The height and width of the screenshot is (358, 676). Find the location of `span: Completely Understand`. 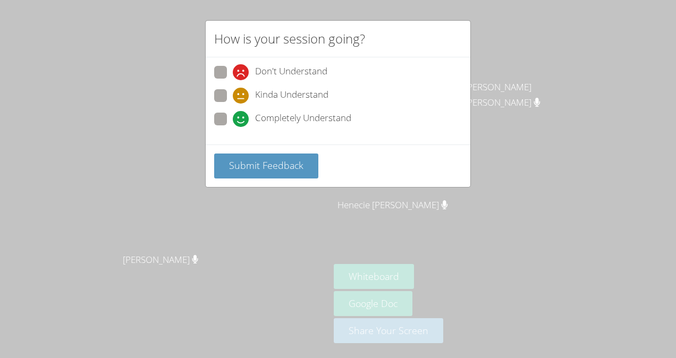

span: Completely Understand is located at coordinates (303, 119).